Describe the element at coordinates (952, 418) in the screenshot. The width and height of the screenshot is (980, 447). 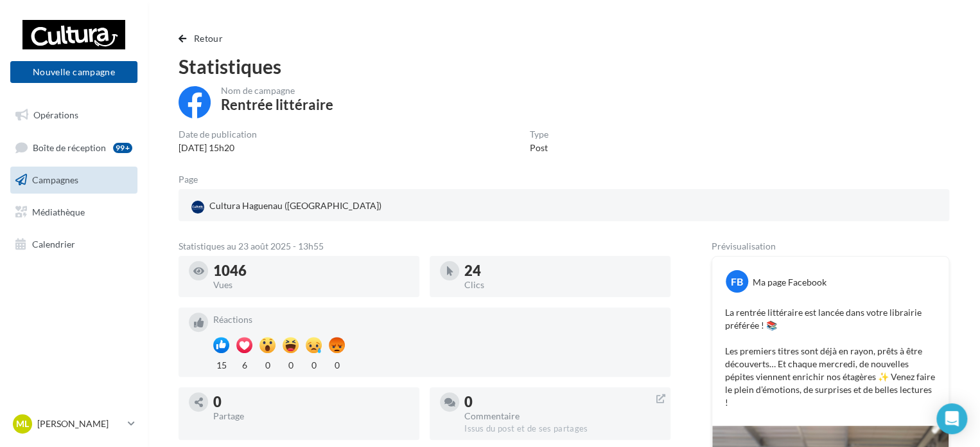
I see `div: Open Intercom Messenger` at that location.